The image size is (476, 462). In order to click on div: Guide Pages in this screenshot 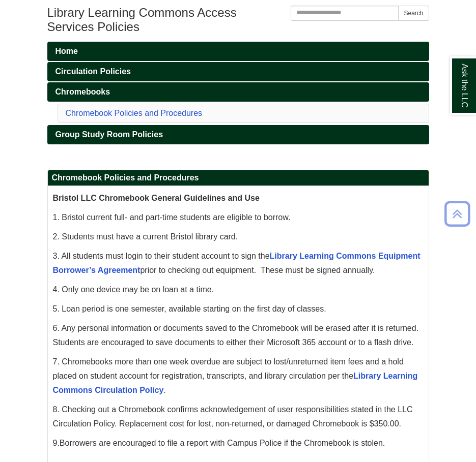, I will do `click(238, 93)`.